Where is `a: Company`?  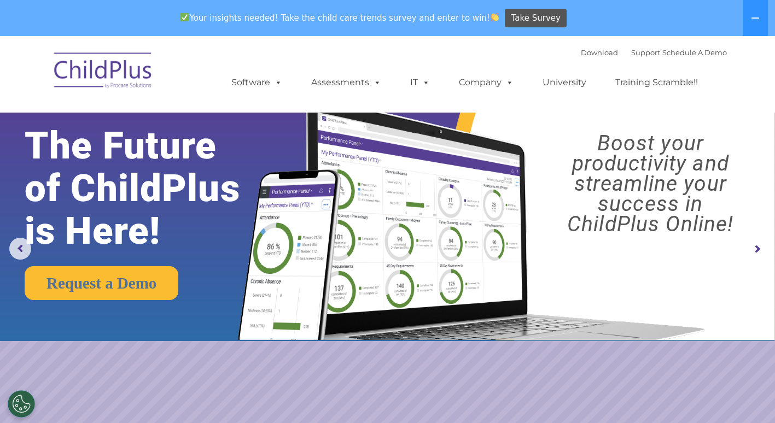 a: Company is located at coordinates (486, 83).